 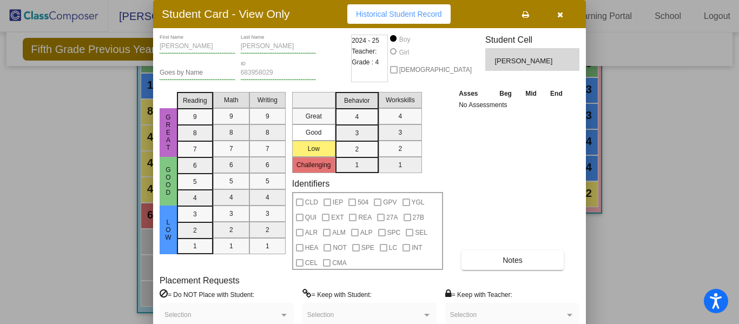 I want to click on span: YGL, so click(x=418, y=202).